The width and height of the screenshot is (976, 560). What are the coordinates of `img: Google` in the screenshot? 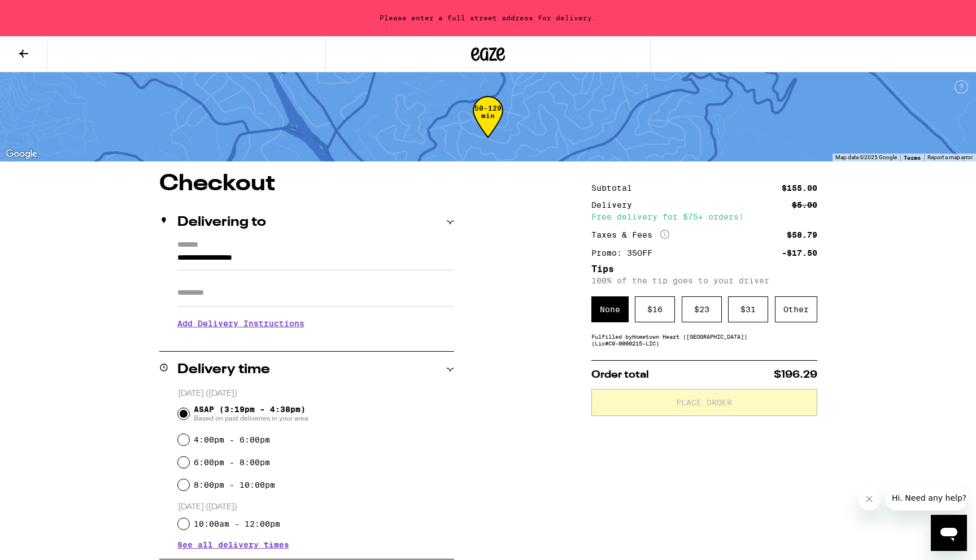 It's located at (21, 154).